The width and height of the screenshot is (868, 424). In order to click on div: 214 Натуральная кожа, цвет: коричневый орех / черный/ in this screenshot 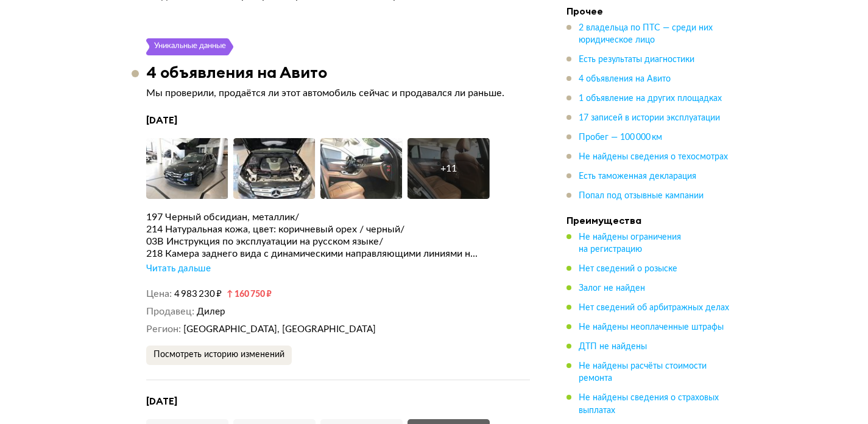, I will do `click(338, 229)`.